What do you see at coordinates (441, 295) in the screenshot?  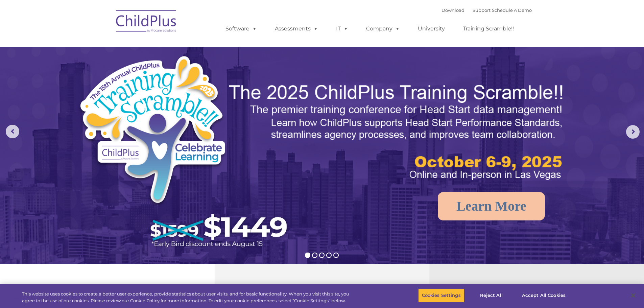 I see `button: Cookies Settings` at bounding box center [441, 295].